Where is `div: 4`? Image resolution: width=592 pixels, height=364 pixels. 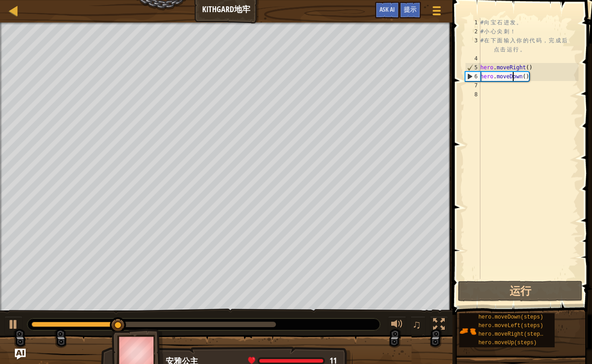
div: 4 is located at coordinates (473, 59).